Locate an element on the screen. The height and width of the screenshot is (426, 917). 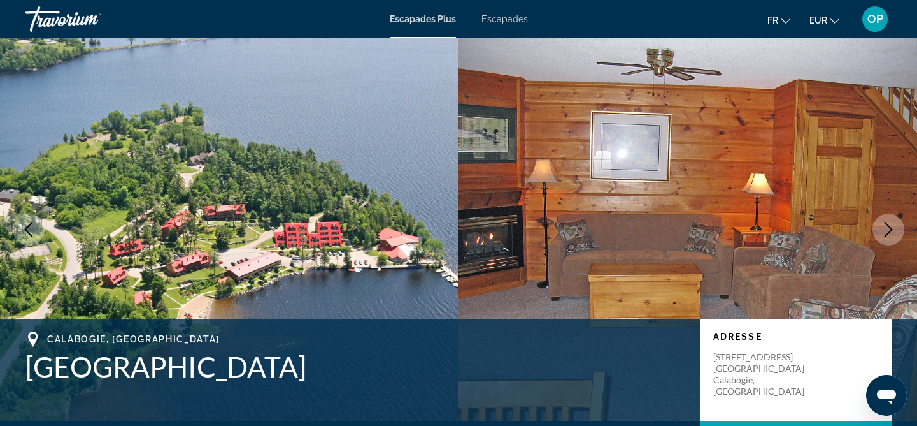
a: Escapades is located at coordinates (505, 19).